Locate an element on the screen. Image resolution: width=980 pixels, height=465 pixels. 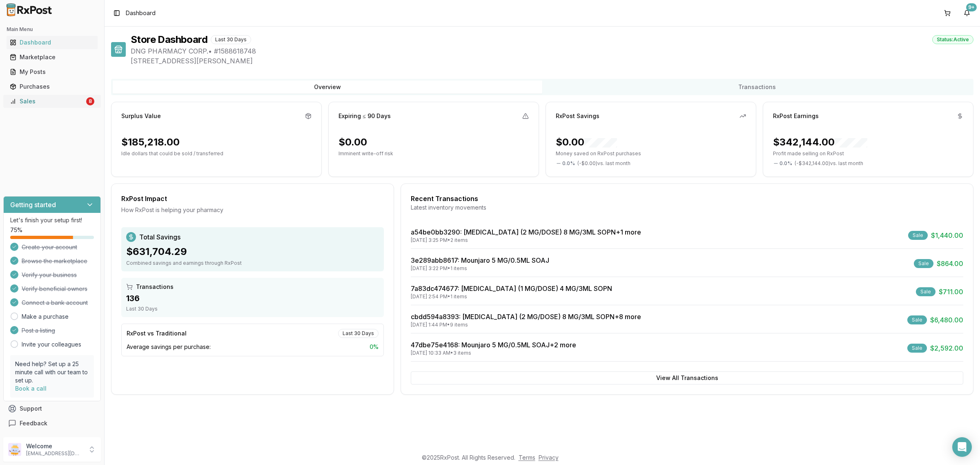
div: My Posts is located at coordinates (52, 72).